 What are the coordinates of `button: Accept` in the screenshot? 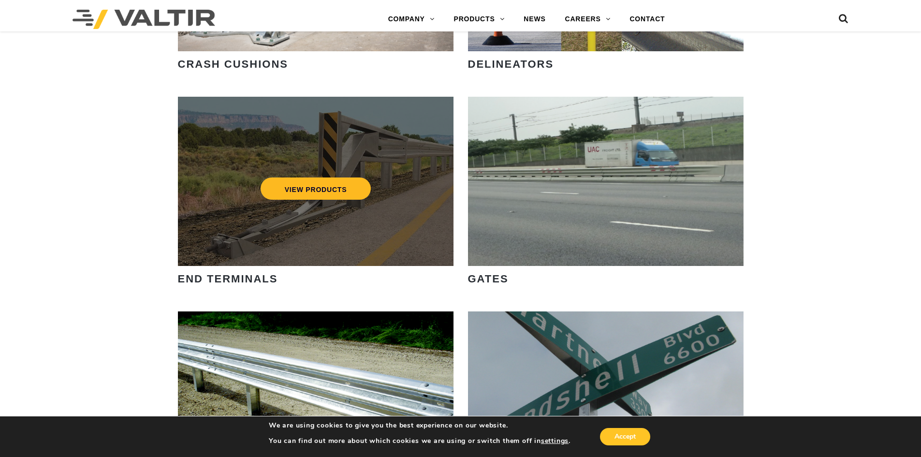 It's located at (625, 437).